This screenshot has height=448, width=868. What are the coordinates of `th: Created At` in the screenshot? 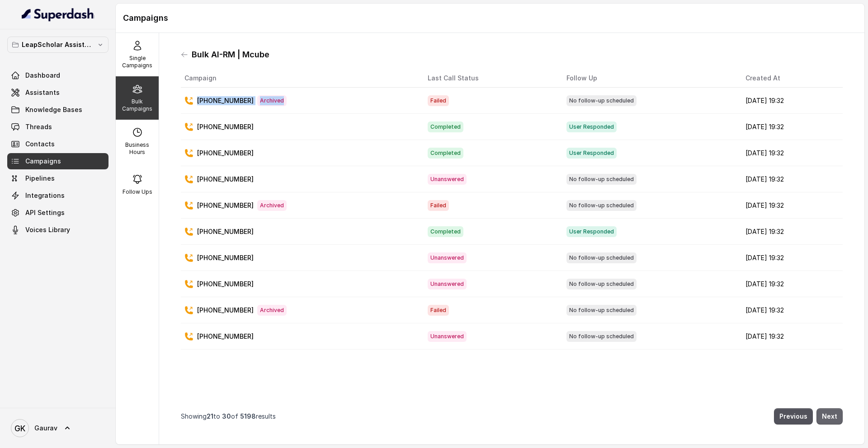 It's located at (790, 79).